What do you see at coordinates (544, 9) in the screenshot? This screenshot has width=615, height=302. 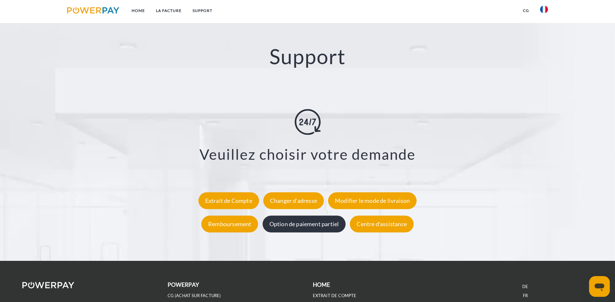 I see `img: fr` at bounding box center [544, 9].